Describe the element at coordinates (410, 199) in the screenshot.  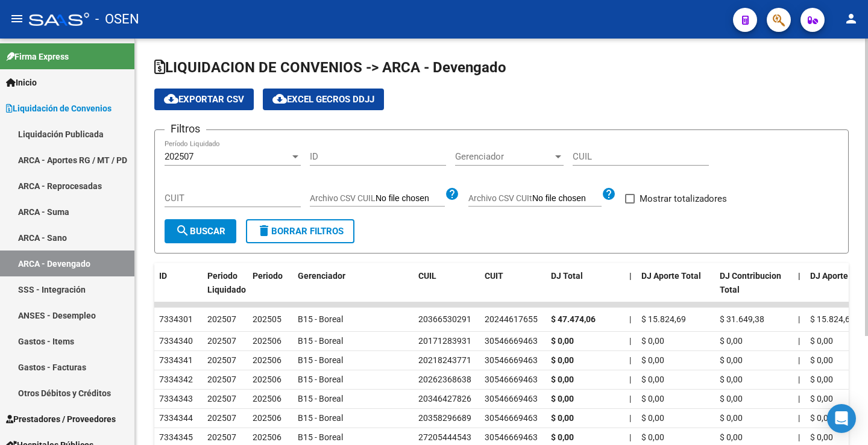
I see `input: Archivo CSV CUIL` at that location.